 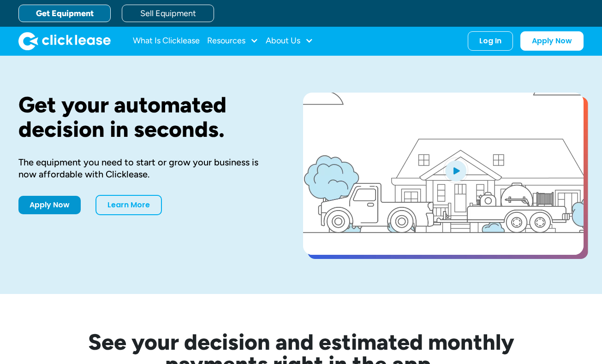 What do you see at coordinates (455, 171) in the screenshot?
I see `img: Blue play button logo on a light blue circular background` at bounding box center [455, 171].